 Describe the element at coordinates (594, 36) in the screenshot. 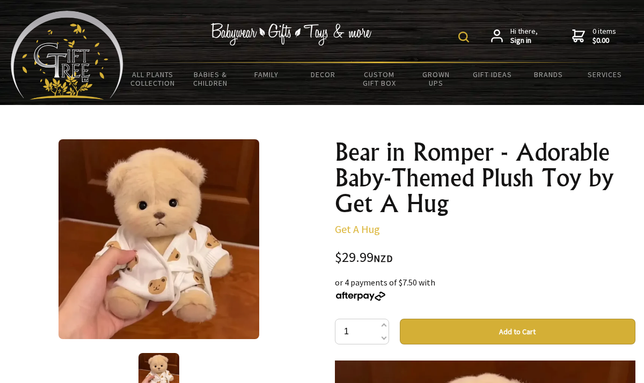

I see `a: 0 items$0.00` at that location.